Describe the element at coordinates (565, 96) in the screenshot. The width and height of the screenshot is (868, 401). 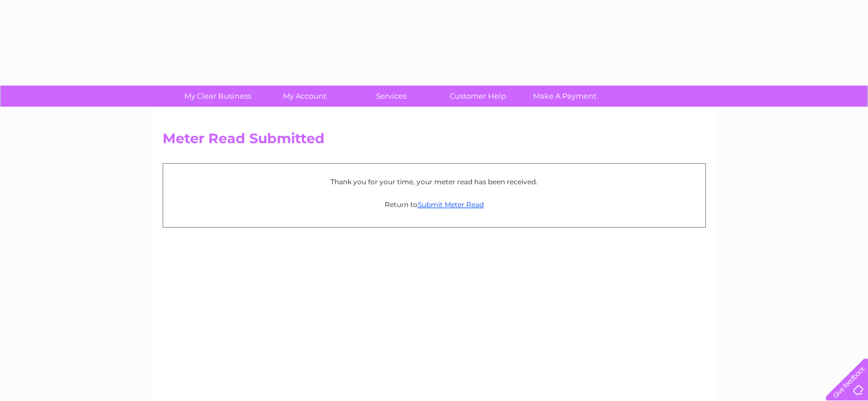
I see `a: Make A Payment` at that location.